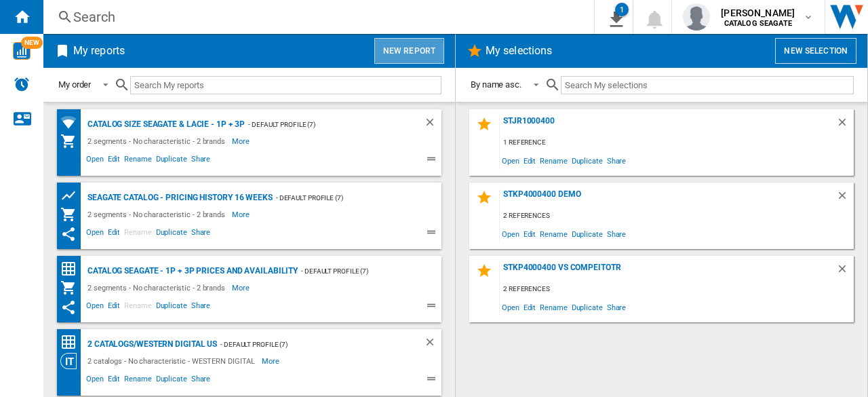 Image resolution: width=868 pixels, height=397 pixels. I want to click on div: STJR1000400, so click(668, 125).